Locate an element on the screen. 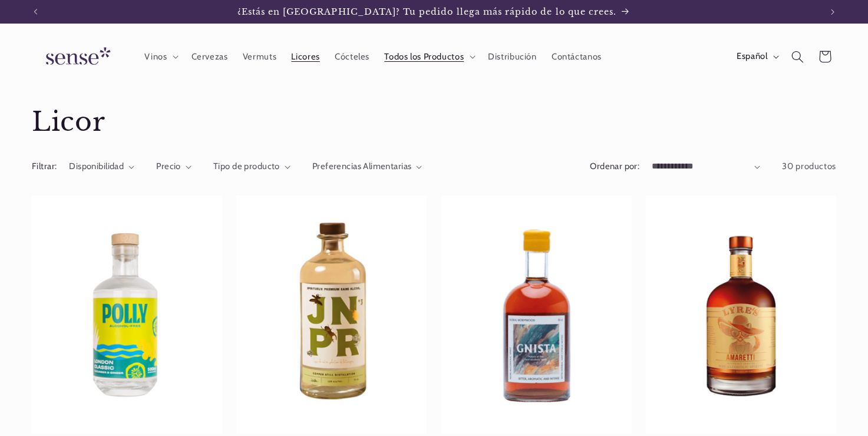 The height and width of the screenshot is (436, 868). a: Contáctanos is located at coordinates (577, 57).